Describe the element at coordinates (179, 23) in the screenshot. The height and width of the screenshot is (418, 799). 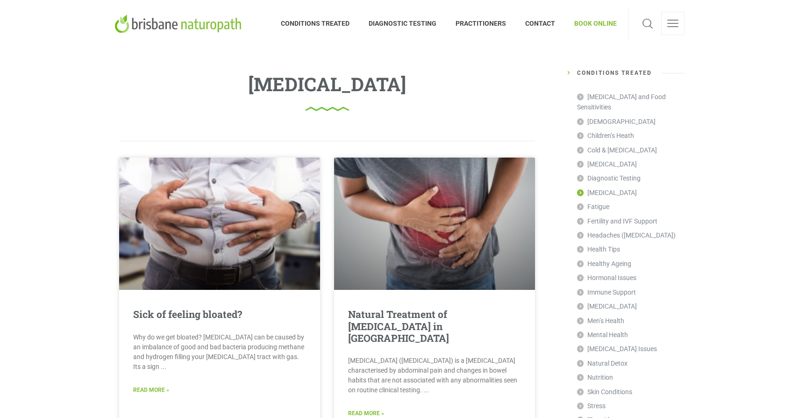
I see `a: Brisbane Naturopath` at that location.